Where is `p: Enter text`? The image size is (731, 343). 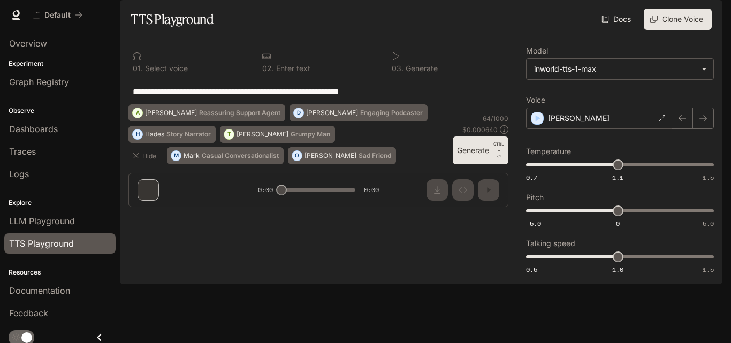 p: Enter text is located at coordinates (292, 69).